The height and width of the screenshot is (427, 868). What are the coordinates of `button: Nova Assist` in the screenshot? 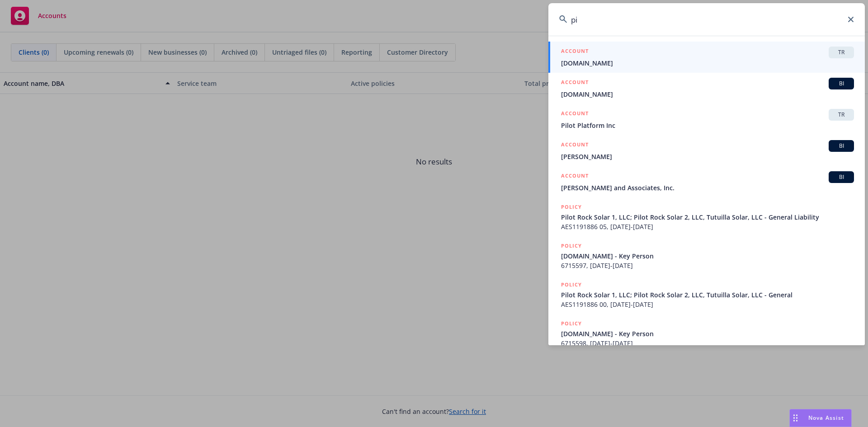 It's located at (821, 418).